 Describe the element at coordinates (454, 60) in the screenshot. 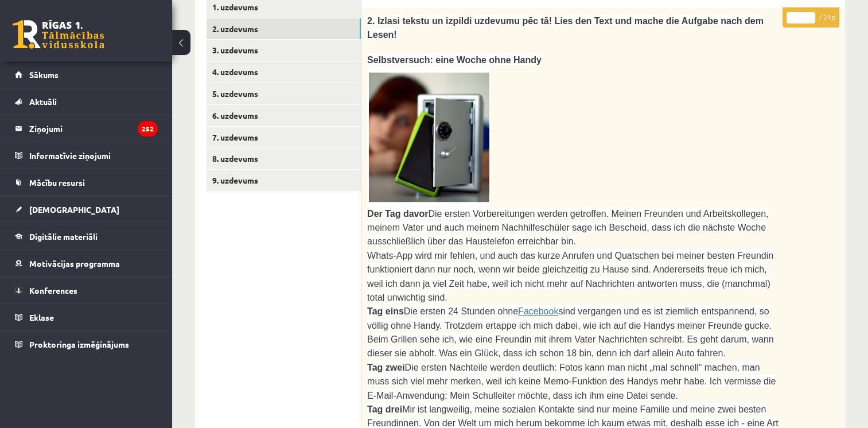

I see `span: Selbstversuch: eine Woche ohne Handy` at that location.